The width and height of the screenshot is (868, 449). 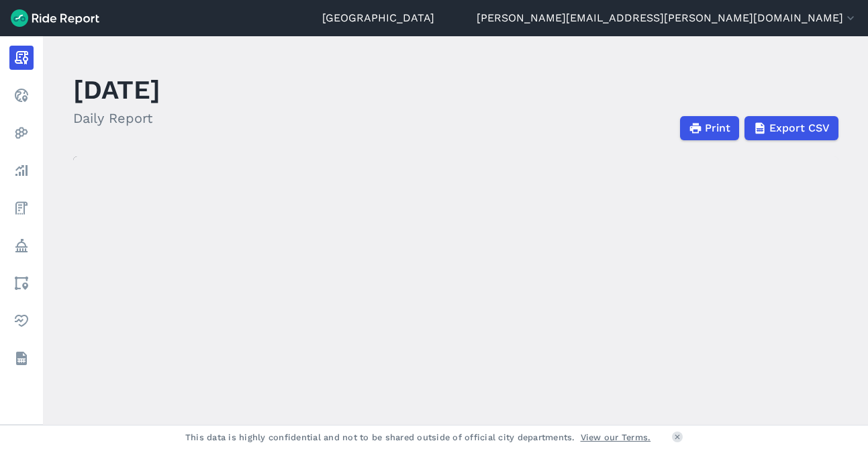 What do you see at coordinates (709, 128) in the screenshot?
I see `button: Print` at bounding box center [709, 128].